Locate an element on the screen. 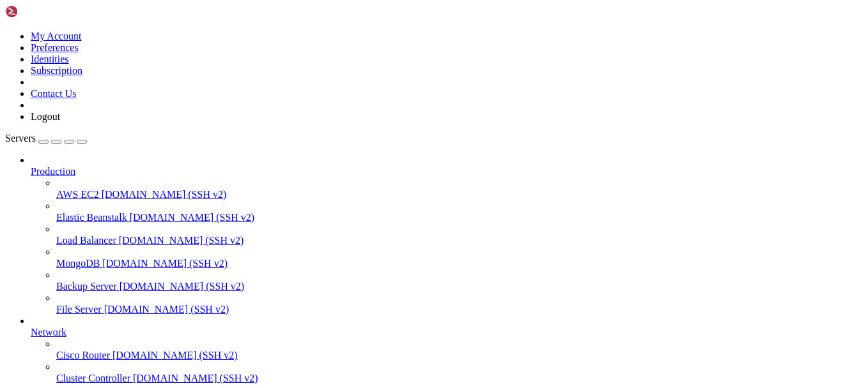 This screenshot has height=388, width=868. span: Elastic Beanstalk is located at coordinates (92, 217).